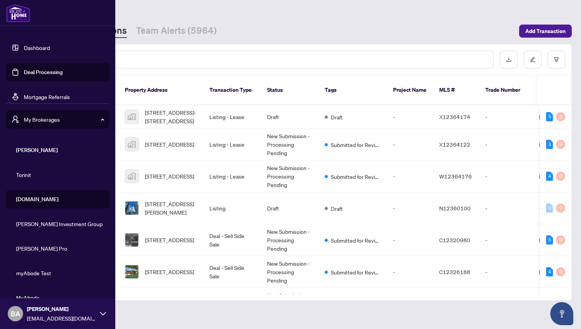 The height and width of the screenshot is (329, 581). I want to click on th: MLS #, so click(456, 90).